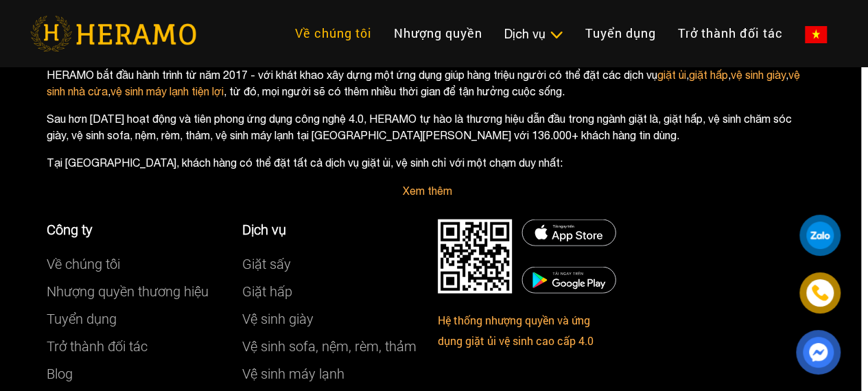 The width and height of the screenshot is (868, 391). I want to click on a: Vệ sinh giày, so click(278, 319).